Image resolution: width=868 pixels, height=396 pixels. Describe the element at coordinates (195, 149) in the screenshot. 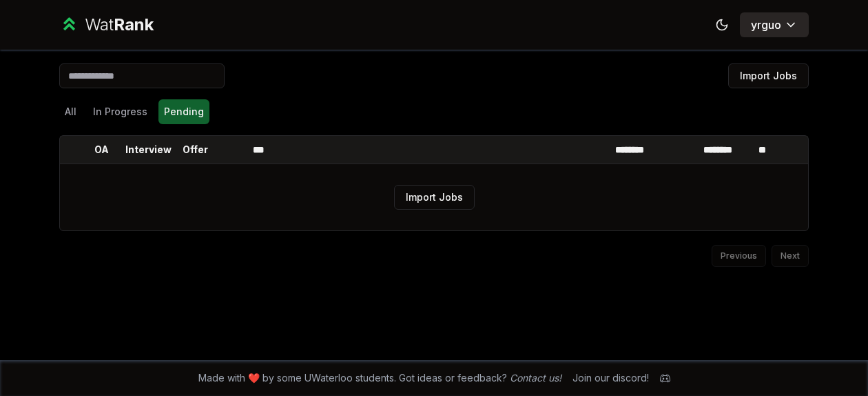

I see `p: Offer` at that location.